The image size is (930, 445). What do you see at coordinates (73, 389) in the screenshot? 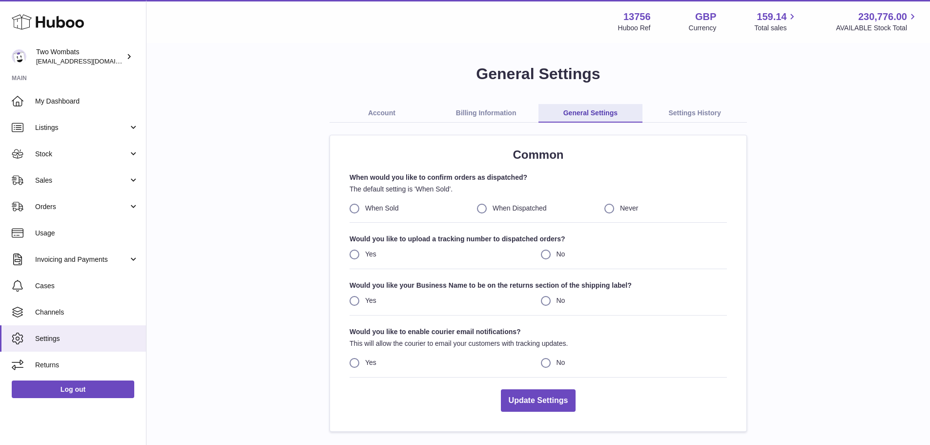
I see `a: Log out` at bounding box center [73, 389].